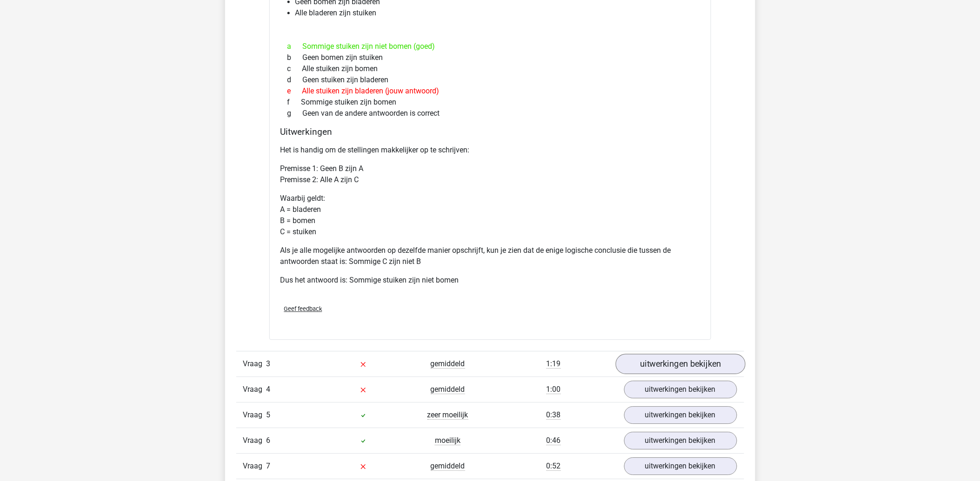  I want to click on span: 0:52, so click(554, 466).